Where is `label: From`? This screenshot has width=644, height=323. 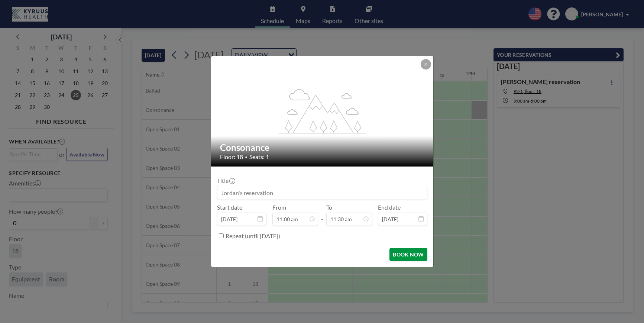
label: From is located at coordinates (279, 208).